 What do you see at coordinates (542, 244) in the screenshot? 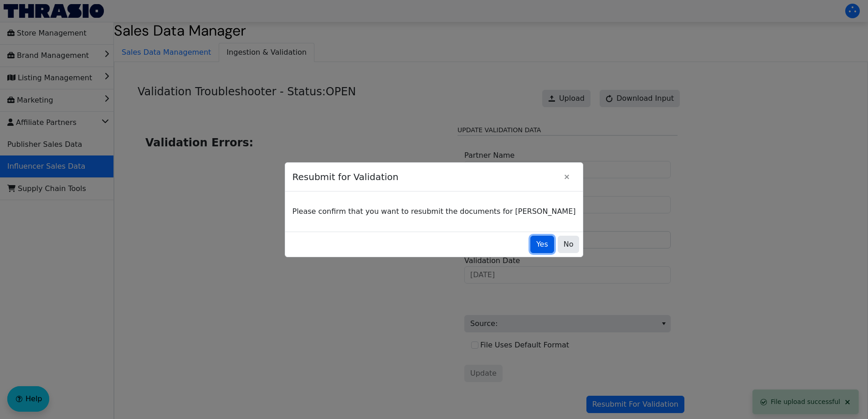
I see `button: Yes` at bounding box center [542, 244].